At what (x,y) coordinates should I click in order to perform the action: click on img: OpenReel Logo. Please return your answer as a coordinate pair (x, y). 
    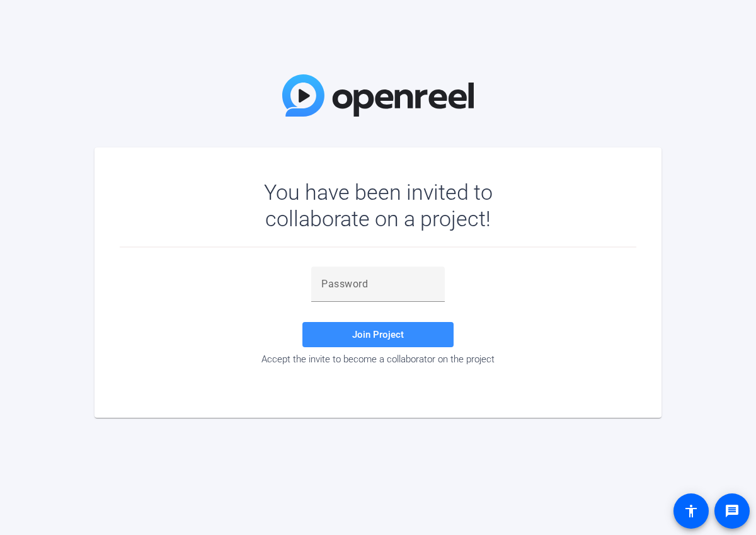
    Looking at the image, I should click on (378, 95).